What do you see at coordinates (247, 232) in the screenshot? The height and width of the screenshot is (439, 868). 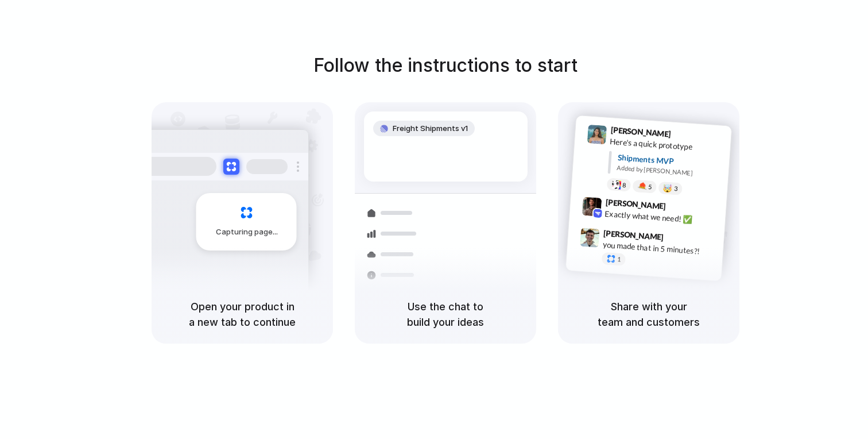 I see `span: Capturing page` at bounding box center [247, 232].